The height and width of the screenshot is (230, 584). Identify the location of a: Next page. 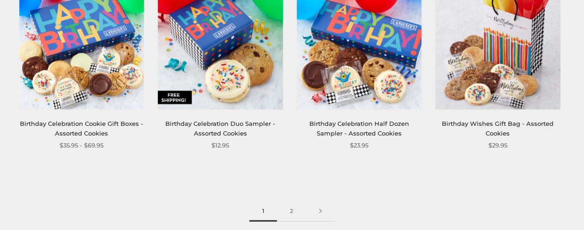
(320, 211).